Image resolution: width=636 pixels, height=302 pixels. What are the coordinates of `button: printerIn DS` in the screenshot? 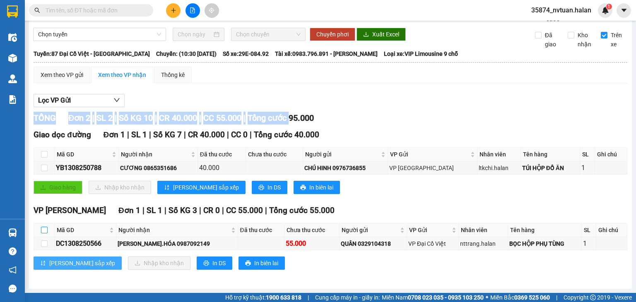 It's located at (215, 263).